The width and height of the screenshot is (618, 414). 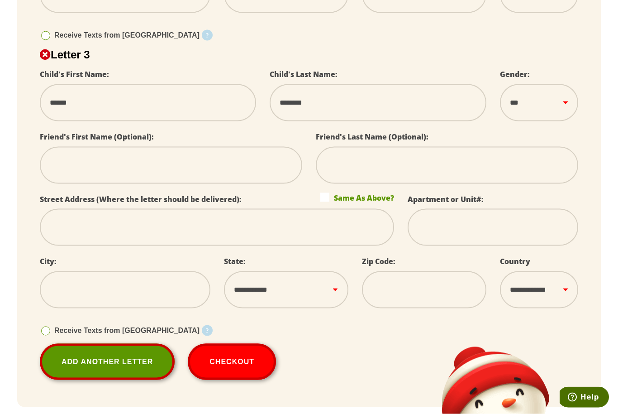 What do you see at coordinates (309, 55) in the screenshot?
I see `h2: Letter 3` at bounding box center [309, 55].